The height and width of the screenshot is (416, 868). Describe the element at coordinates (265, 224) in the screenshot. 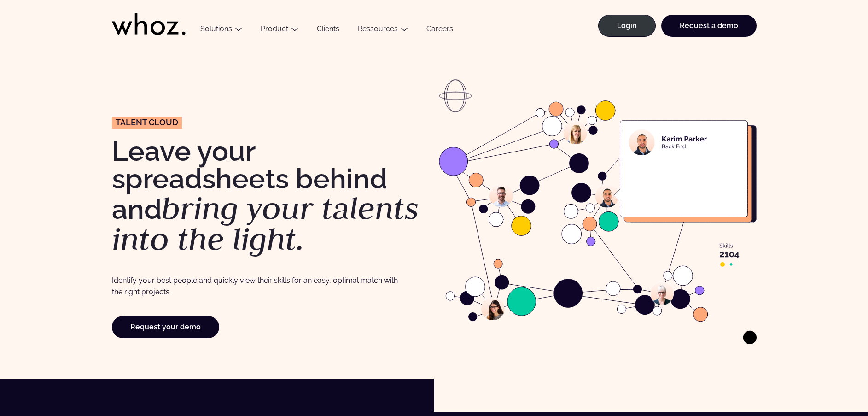

I see `em: bring your talents into the light.` at that location.